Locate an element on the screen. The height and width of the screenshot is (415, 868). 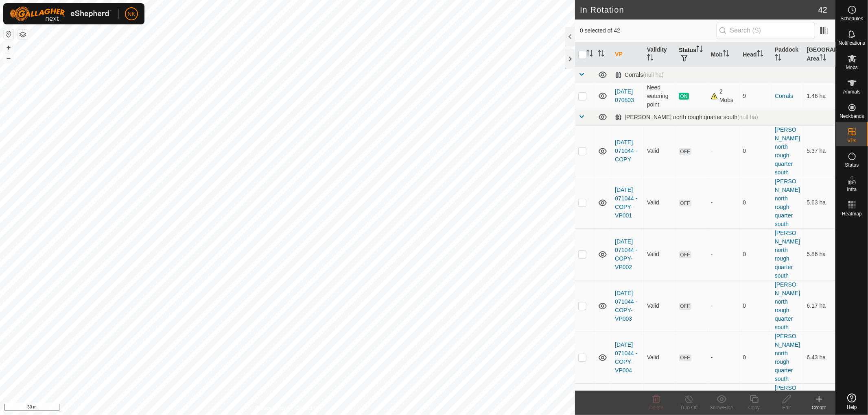
th: Mob is located at coordinates (724, 54).